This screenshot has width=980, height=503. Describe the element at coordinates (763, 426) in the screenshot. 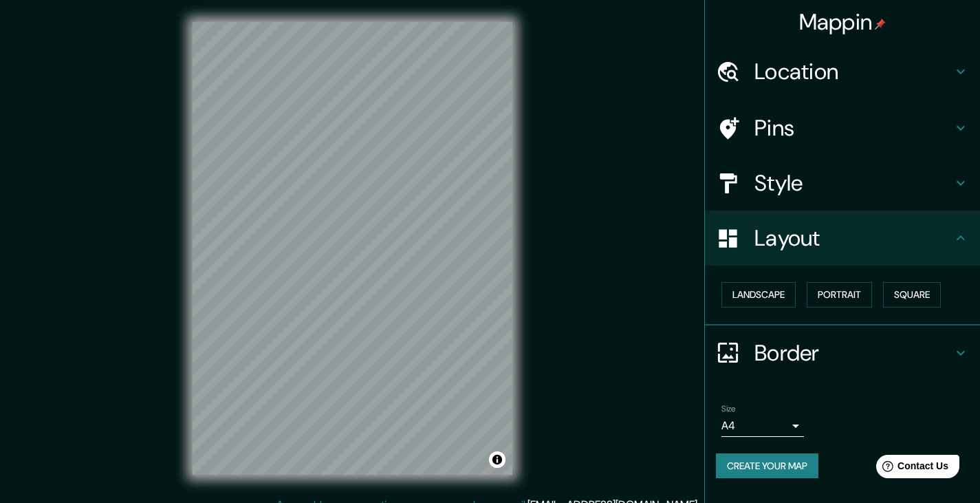

I see `div: A4` at that location.